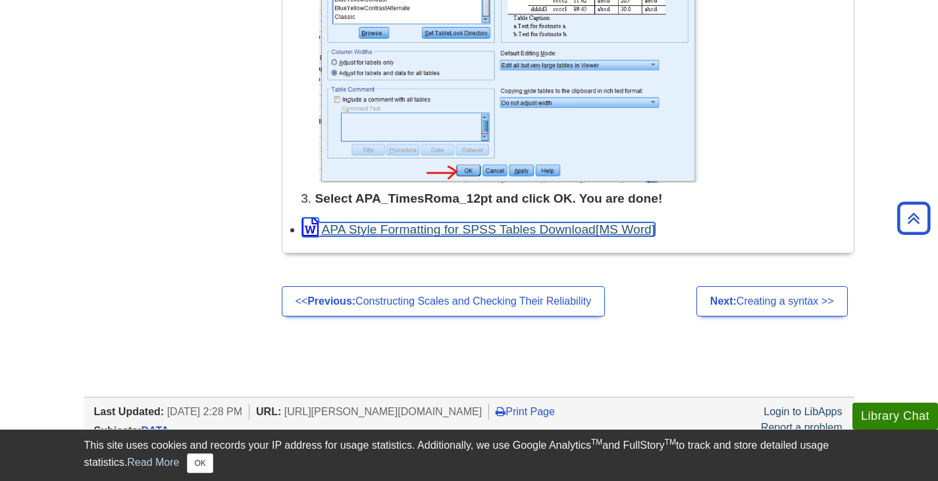  What do you see at coordinates (200, 464) in the screenshot?
I see `button: Close` at bounding box center [200, 464].